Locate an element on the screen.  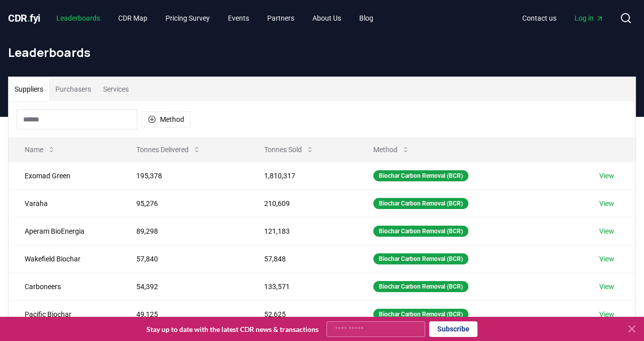
td: 57,840 is located at coordinates (184, 259).